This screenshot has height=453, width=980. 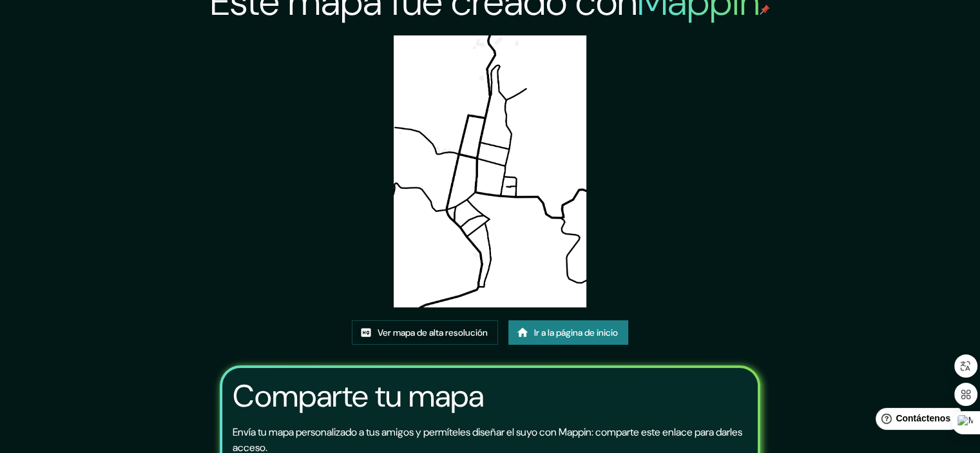 What do you see at coordinates (765, 10) in the screenshot?
I see `img: pin de mapeo` at bounding box center [765, 10].